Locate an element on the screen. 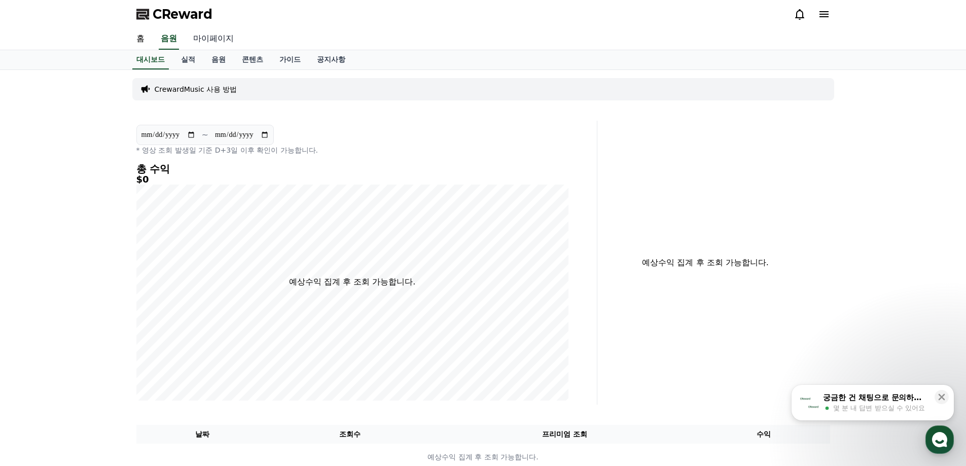 Image resolution: width=966 pixels, height=466 pixels. a: 가이드 is located at coordinates (290, 60).